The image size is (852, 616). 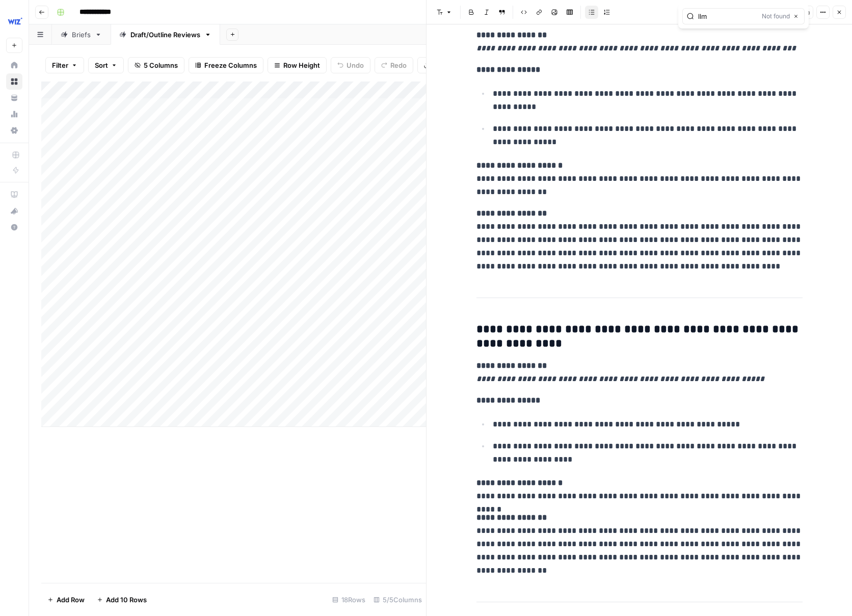 What do you see at coordinates (297, 66) in the screenshot?
I see `button: Row Height` at bounding box center [297, 66].